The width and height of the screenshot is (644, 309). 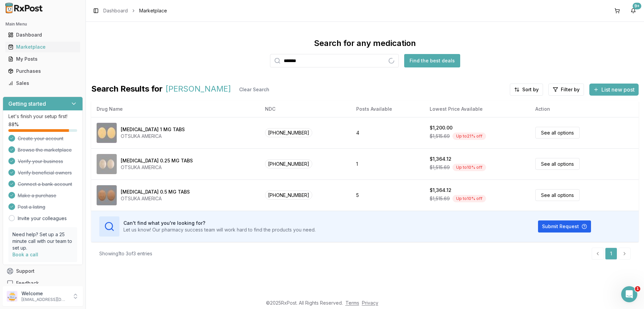 I want to click on span: Verify your business, so click(x=40, y=161).